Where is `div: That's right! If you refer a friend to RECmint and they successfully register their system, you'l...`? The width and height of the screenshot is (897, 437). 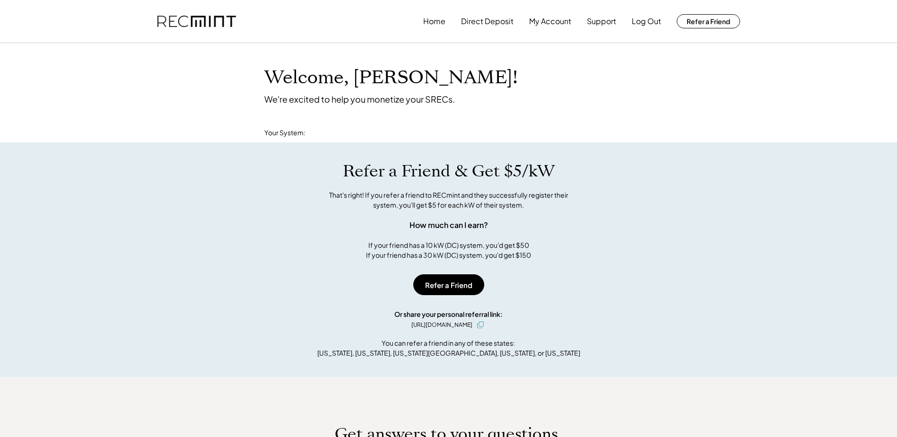
div: That's right! If you refer a friend to RECmint and they successfully register their system, you'l... is located at coordinates (448, 200).